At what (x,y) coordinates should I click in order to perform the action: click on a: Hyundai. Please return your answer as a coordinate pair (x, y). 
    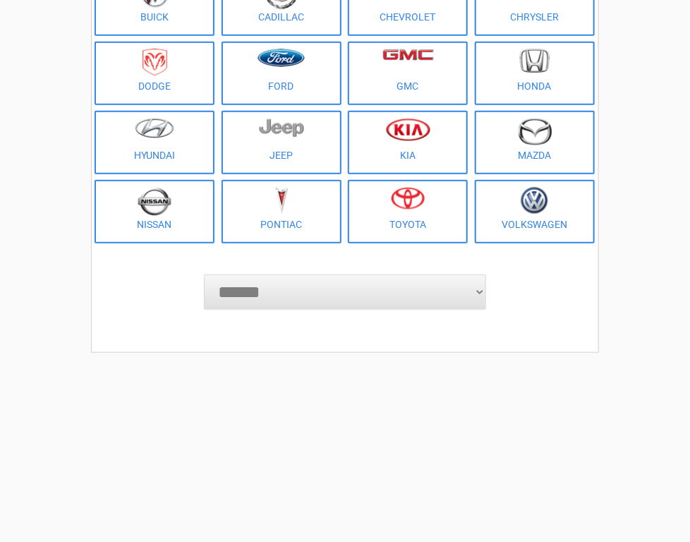
    Looking at the image, I should click on (155, 143).